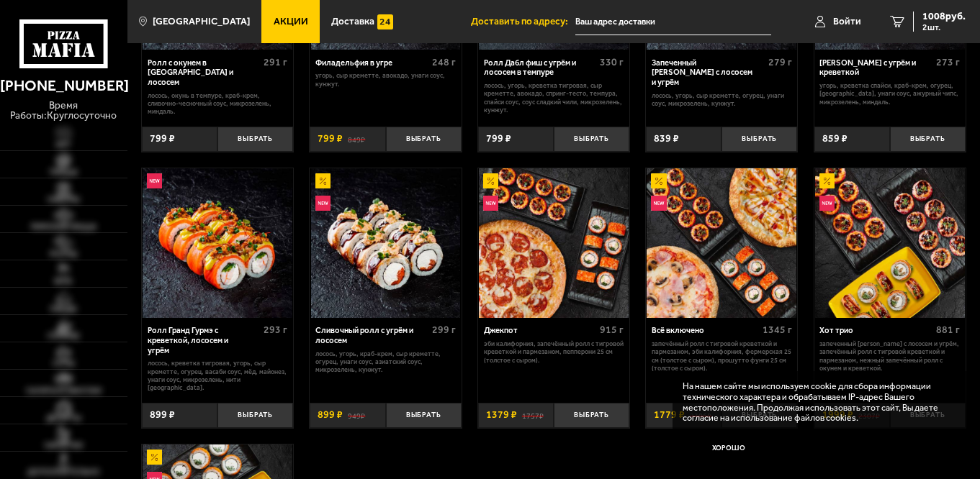 The height and width of the screenshot is (479, 980). What do you see at coordinates (523, 21) in the screenshot?
I see `span: Доставить по адресу:` at bounding box center [523, 21].